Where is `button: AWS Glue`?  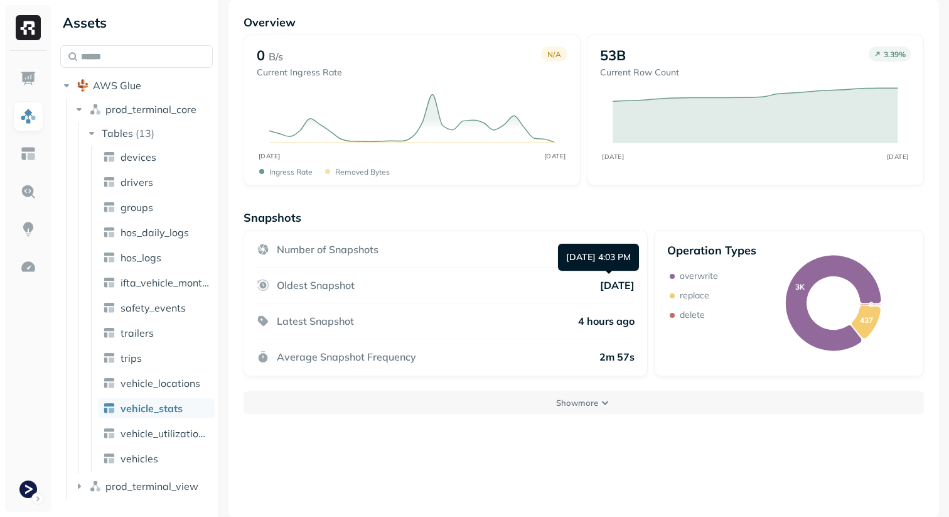
button: AWS Glue is located at coordinates (136, 85).